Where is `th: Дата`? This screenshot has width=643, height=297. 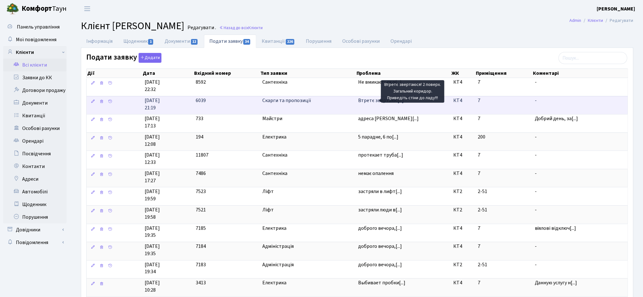 th: Дата is located at coordinates (168, 73).